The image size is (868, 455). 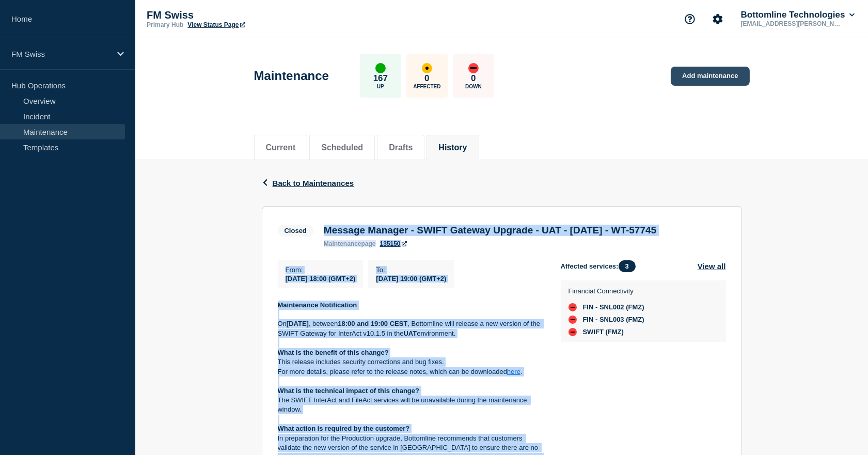 I want to click on span: Affected services:, so click(x=601, y=266).